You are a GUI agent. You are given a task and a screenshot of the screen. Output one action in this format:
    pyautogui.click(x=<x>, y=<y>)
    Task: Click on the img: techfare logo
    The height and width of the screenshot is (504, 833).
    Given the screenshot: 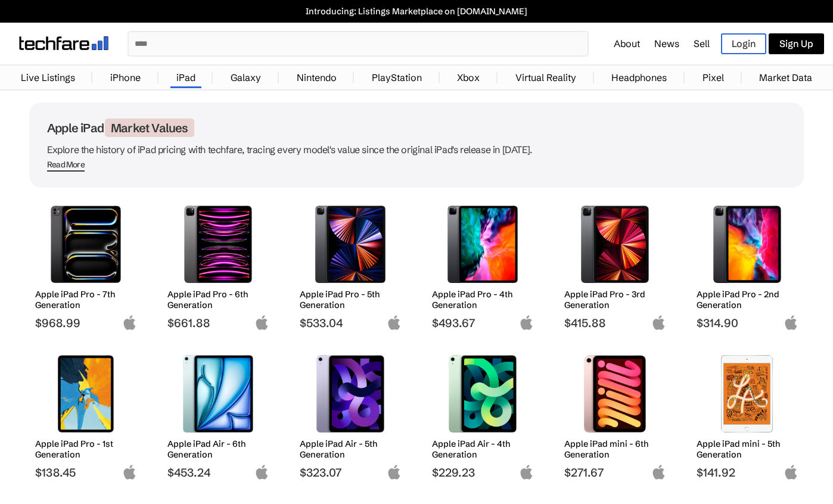 What is the action you would take?
    pyautogui.click(x=64, y=43)
    